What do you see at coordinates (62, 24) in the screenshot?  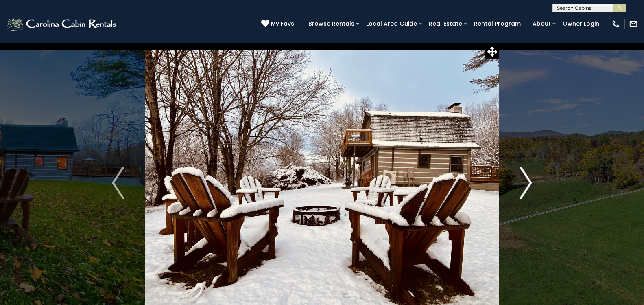 I see `img: White-1-2.png` at bounding box center [62, 24].